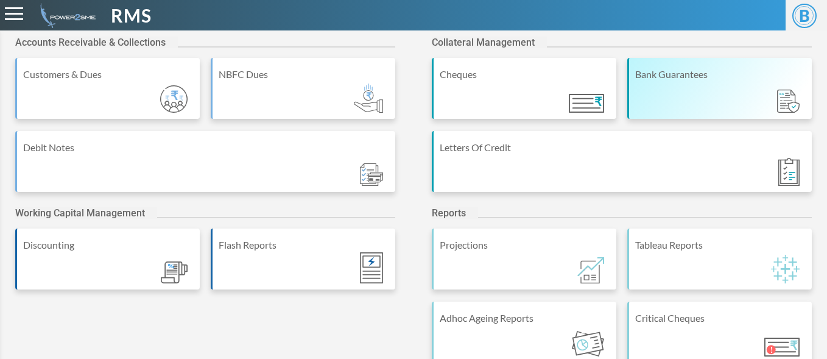 This screenshot has width=827, height=359. I want to click on a: Bank Guarantees Module_ic, so click(719, 94).